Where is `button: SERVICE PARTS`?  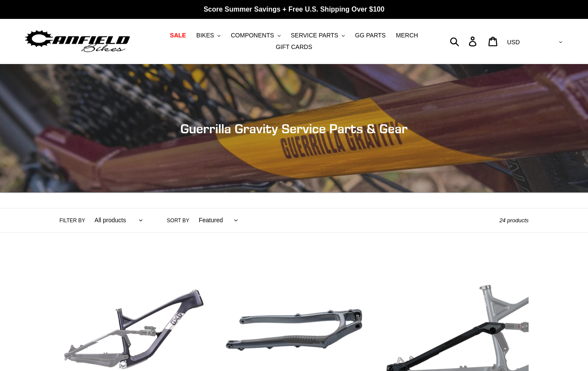
button: SERVICE PARTS is located at coordinates (317, 35).